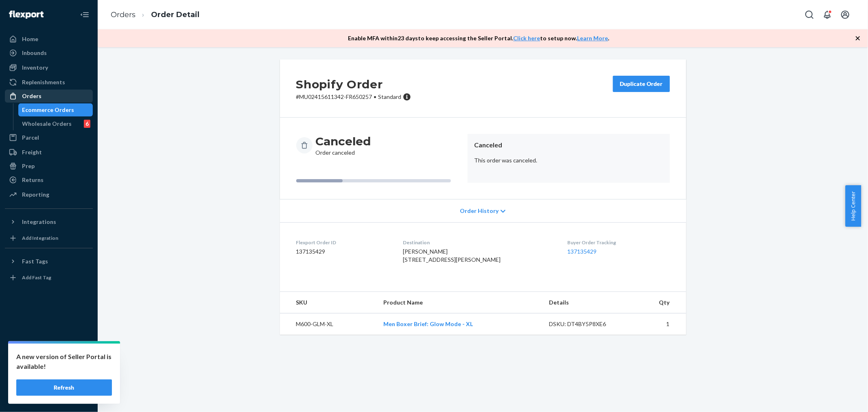 The height and width of the screenshot is (412, 868). What do you see at coordinates (35, 261) in the screenshot?
I see `div: Fast Tags` at bounding box center [35, 261].